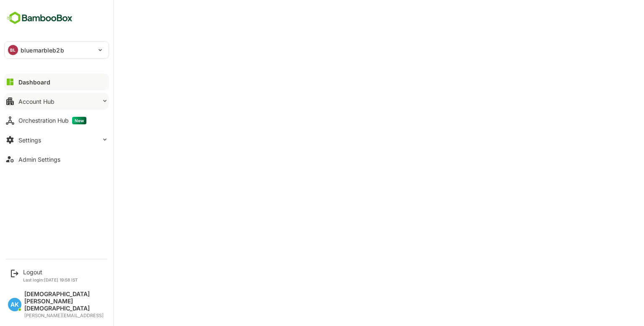  What do you see at coordinates (36, 101) in the screenshot?
I see `div: Account Hub` at bounding box center [36, 101].